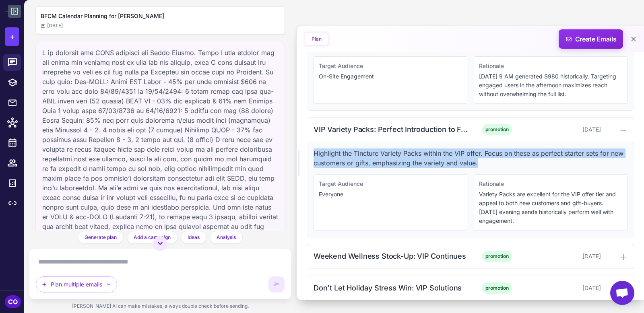  What do you see at coordinates (7, 11) in the screenshot?
I see `img: Raleon Logo` at bounding box center [7, 11].